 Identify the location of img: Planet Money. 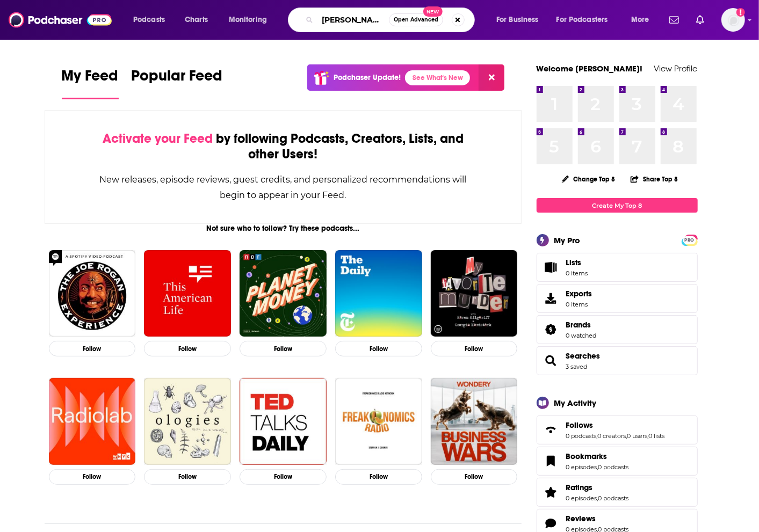
(283, 294).